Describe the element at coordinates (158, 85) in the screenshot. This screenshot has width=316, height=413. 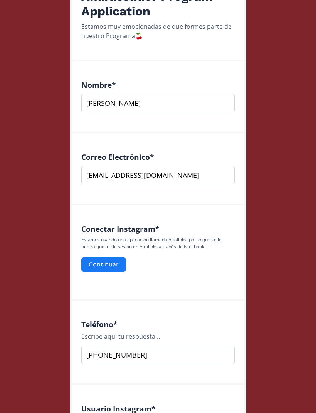
I see `h4: Nombre *` at that location.